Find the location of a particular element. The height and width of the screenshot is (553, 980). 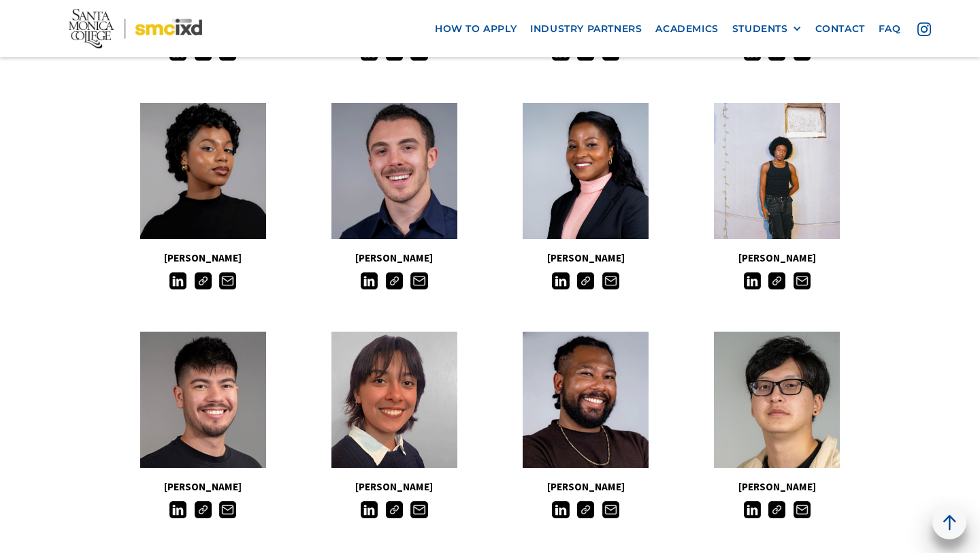

img: Santa Monica College - SMC IxD logo is located at coordinates (136, 28).